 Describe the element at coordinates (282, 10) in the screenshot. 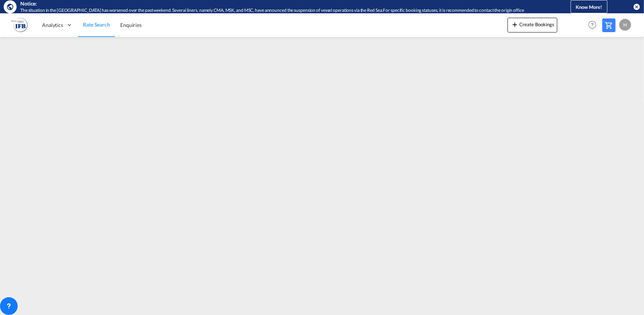

I see `div: The situation in the Red Sea has worsened over the past weekend. Several liners, namely CMA, MSK,...` at that location.